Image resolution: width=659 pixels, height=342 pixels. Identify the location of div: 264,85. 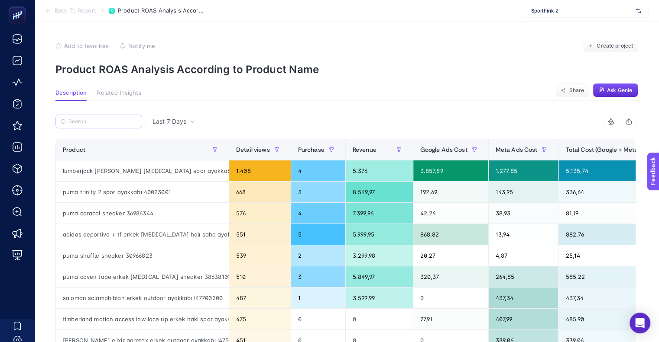
(523, 277).